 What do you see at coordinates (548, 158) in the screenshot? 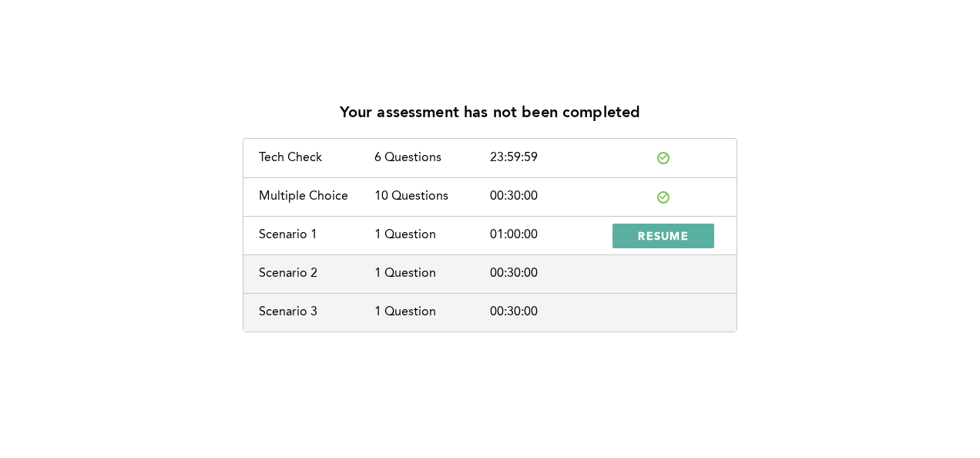
I see `div: 23:59:59` at bounding box center [548, 158].